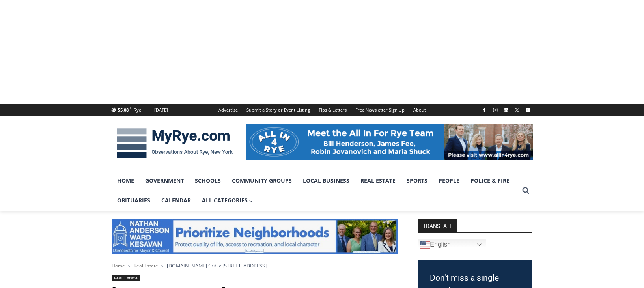 The image size is (644, 288). What do you see at coordinates (528, 110) in the screenshot?
I see `a: YouTube` at bounding box center [528, 110].